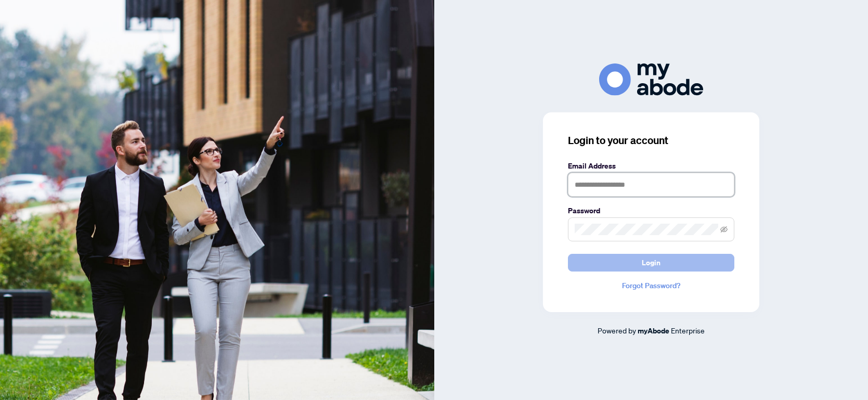 The height and width of the screenshot is (400, 868). What do you see at coordinates (651, 141) in the screenshot?
I see `h3: Login to your account` at bounding box center [651, 141].